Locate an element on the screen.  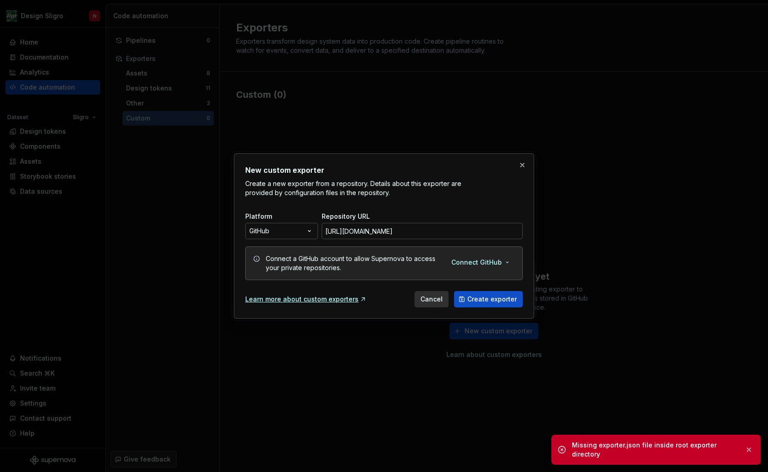
span: Cancel is located at coordinates (431, 299).